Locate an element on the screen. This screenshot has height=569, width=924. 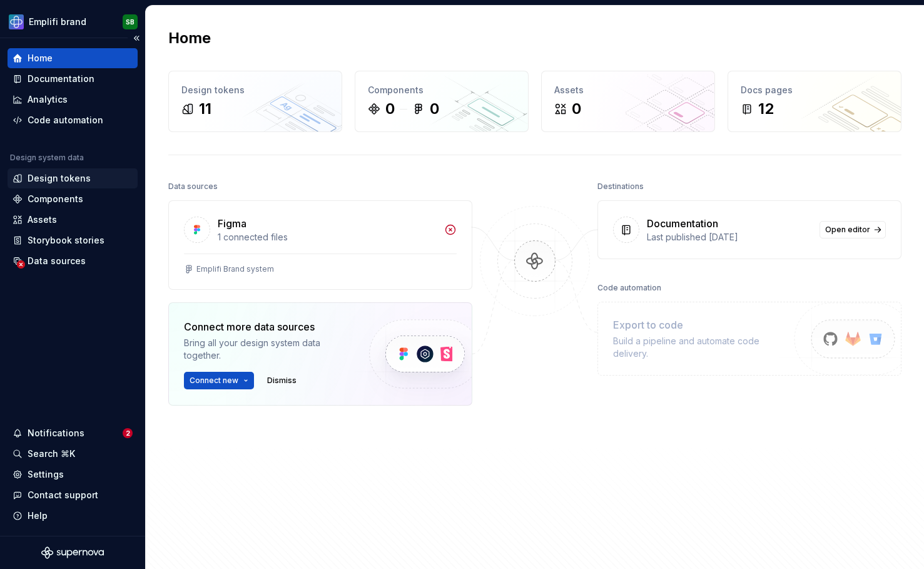
div: Storybook stories is located at coordinates (65, 241).